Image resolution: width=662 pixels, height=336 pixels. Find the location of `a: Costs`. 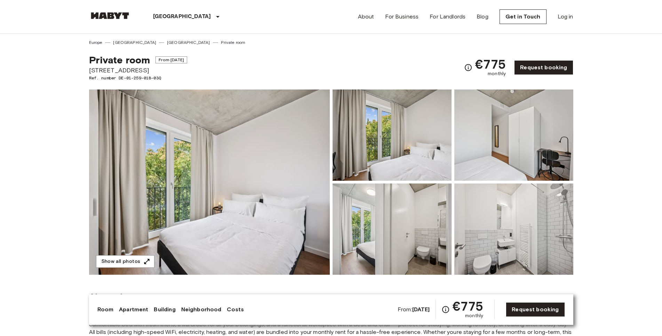

a: Costs is located at coordinates (235, 309).